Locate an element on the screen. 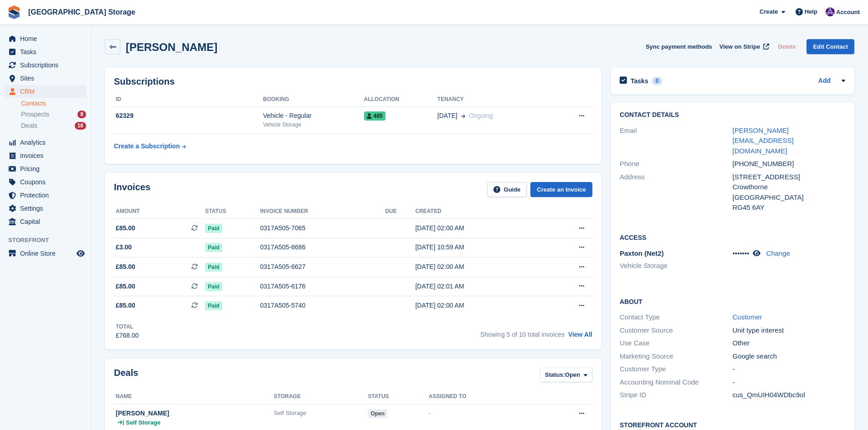 This screenshot has width=868, height=430. div: Use Case is located at coordinates (675, 343).